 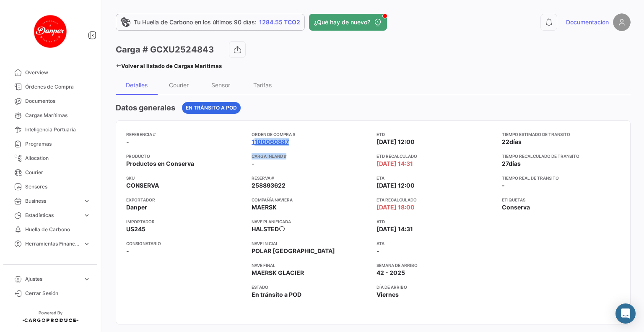 I want to click on img: placeholder-user.png, so click(x=622, y=22).